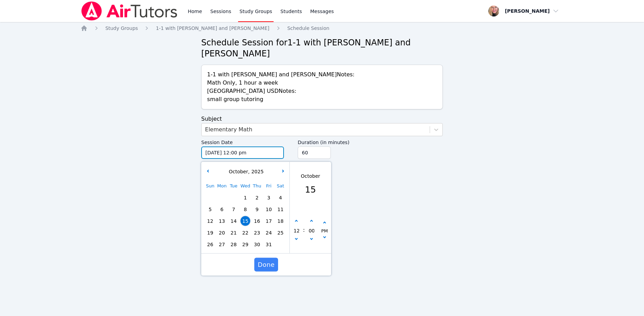  What do you see at coordinates (269, 221) in the screenshot?
I see `span: 17` at bounding box center [269, 221].